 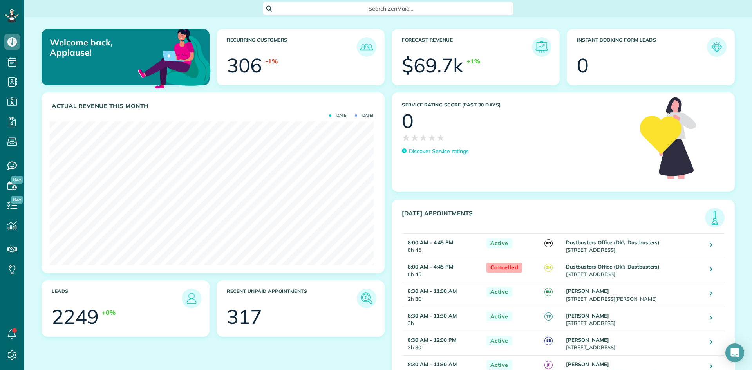 I want to click on td: 3h 30, so click(x=442, y=343).